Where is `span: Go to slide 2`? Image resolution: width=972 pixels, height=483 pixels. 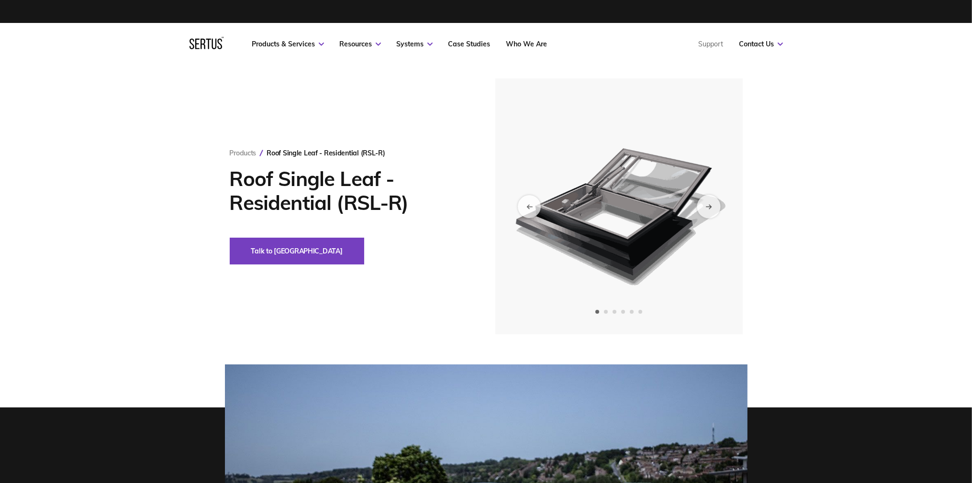 span: Go to slide 2 is located at coordinates (606, 312).